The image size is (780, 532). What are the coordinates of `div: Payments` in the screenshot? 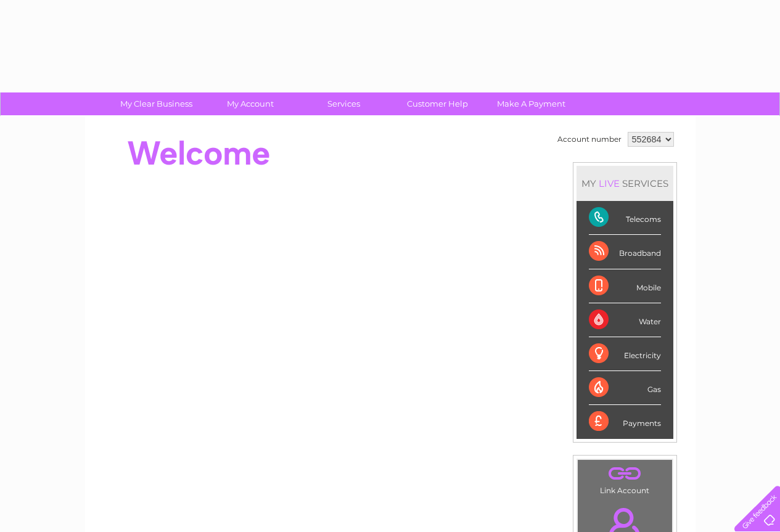 It's located at (624, 421).